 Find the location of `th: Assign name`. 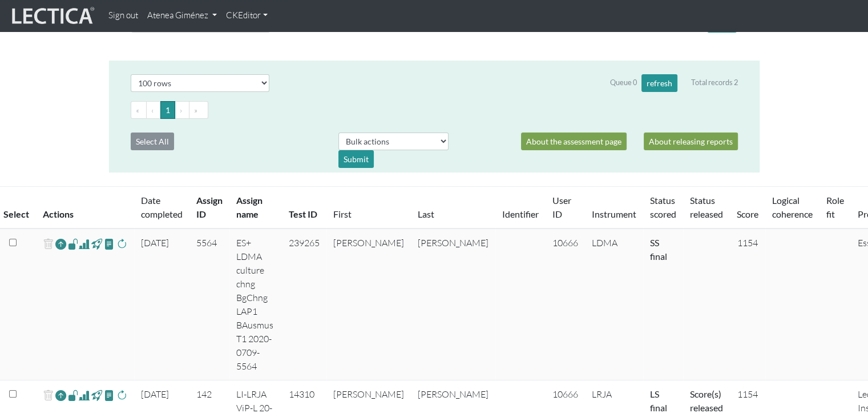

th: Assign name is located at coordinates (256, 208).